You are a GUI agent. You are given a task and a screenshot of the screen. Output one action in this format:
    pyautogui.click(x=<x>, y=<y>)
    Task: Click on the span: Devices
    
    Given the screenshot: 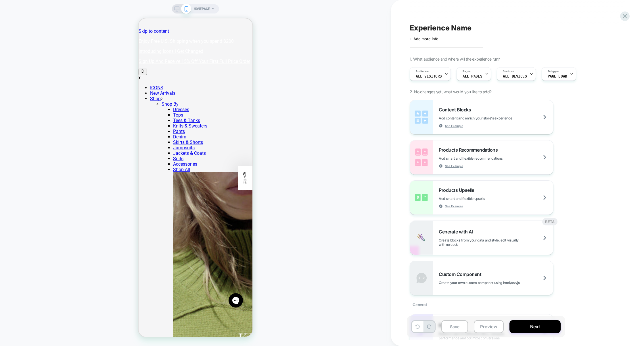 What is the action you would take?
    pyautogui.click(x=508, y=72)
    